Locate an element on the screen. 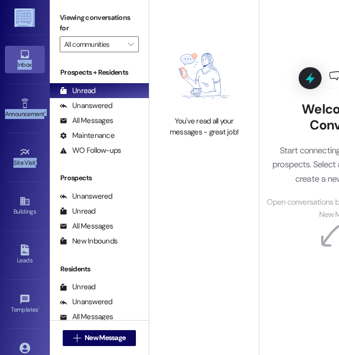 The image size is (339, 355). a: Site Visit • is located at coordinates (25, 157).